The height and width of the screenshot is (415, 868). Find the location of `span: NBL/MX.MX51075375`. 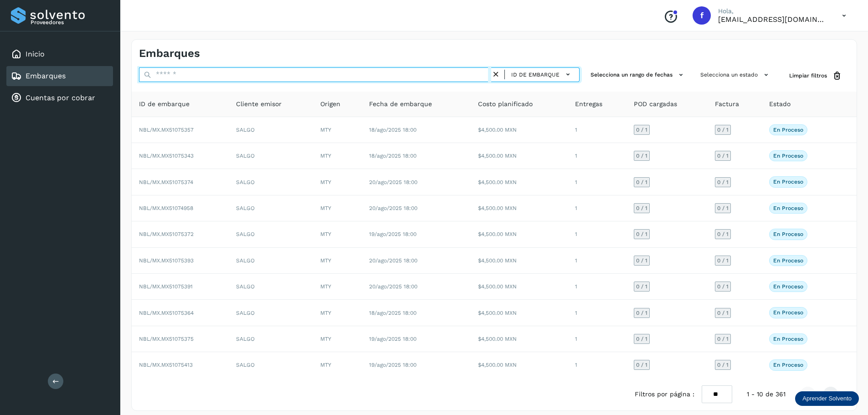

span: NBL/MX.MX51075375 is located at coordinates (167, 339).